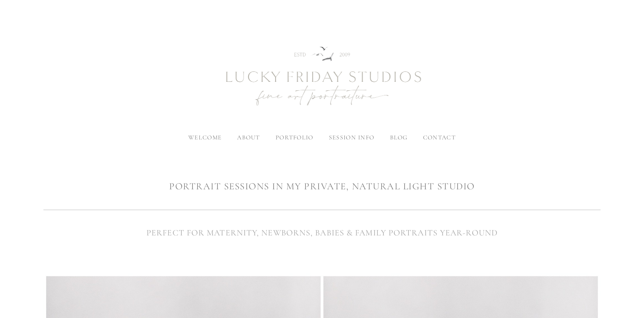 The image size is (644, 318). Describe the element at coordinates (322, 77) in the screenshot. I see `img: Newborn Photography Denver | Lucky Friday Studios` at that location.